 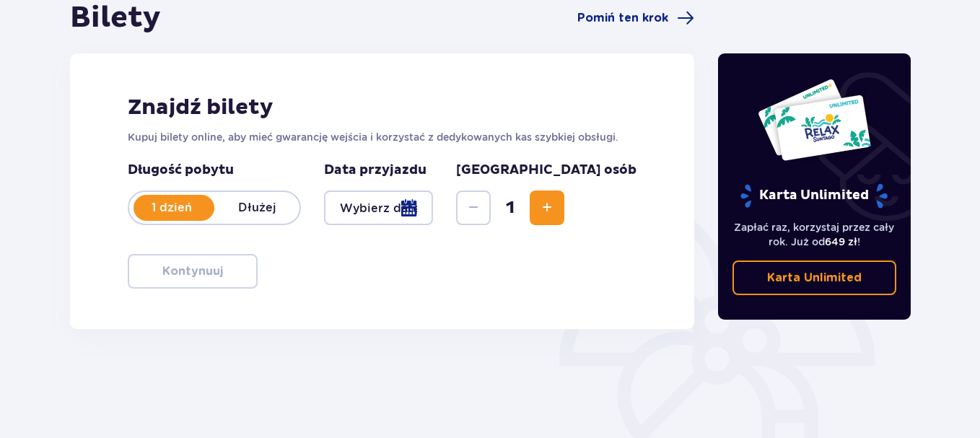 What do you see at coordinates (375, 170) in the screenshot?
I see `p: Data przyjazdu` at bounding box center [375, 170].